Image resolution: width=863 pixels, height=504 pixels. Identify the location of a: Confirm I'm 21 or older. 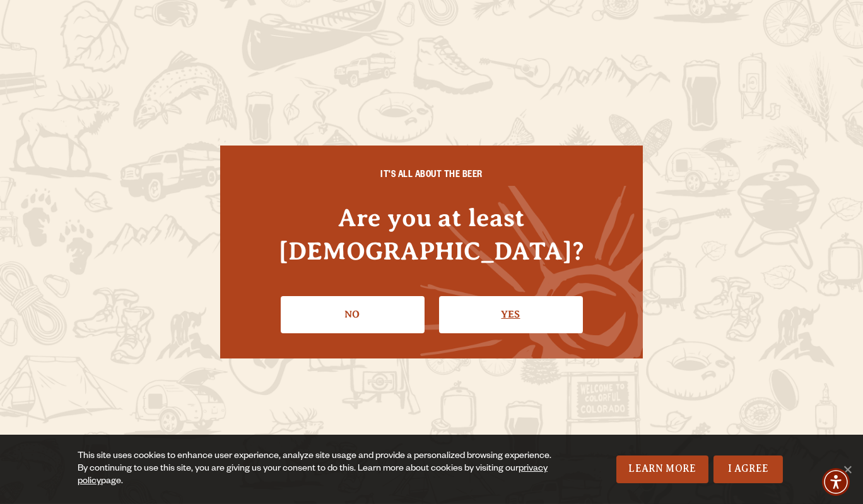
(510, 315).